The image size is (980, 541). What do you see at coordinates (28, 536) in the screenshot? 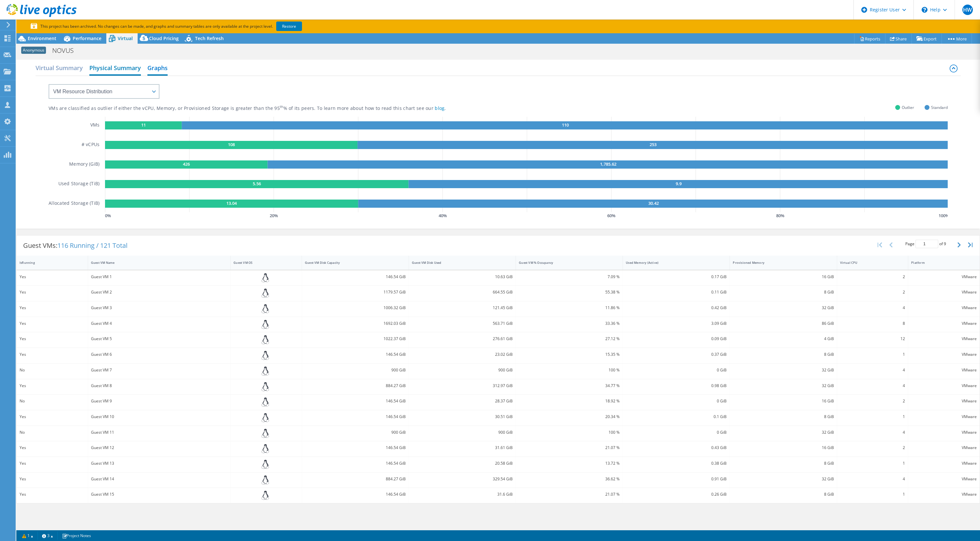
I see `a: 1` at bounding box center [28, 536].